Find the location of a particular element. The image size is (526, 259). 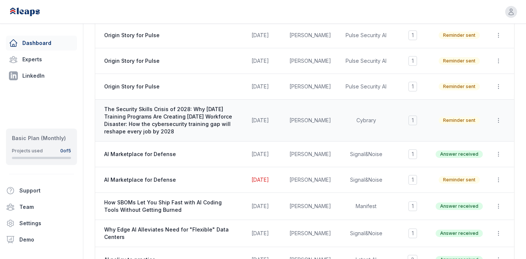

a: Team is located at coordinates (41, 207).